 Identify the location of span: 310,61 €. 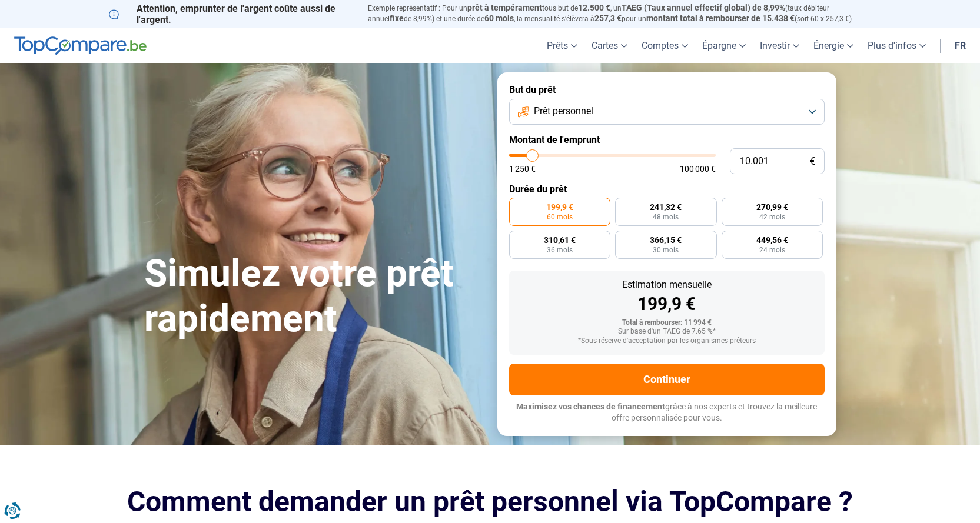
(560, 240).